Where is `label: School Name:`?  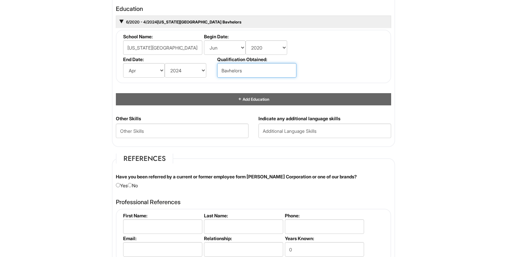 label: School Name: is located at coordinates (162, 36).